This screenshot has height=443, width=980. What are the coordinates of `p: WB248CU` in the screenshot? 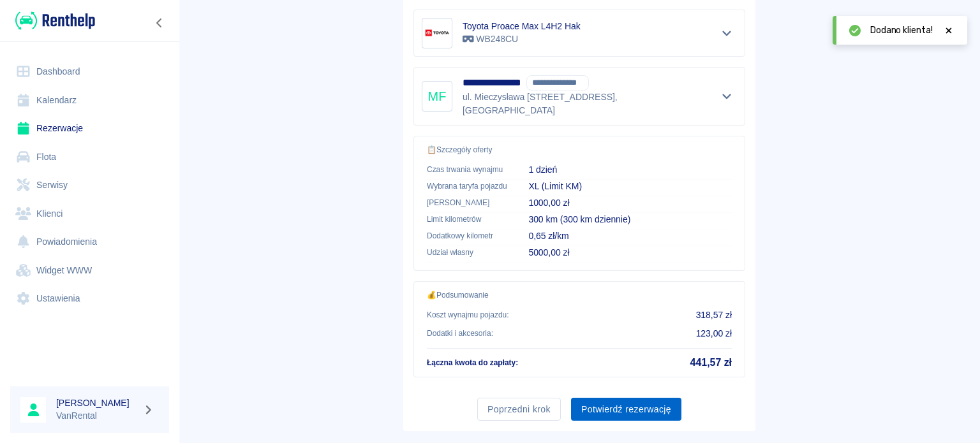 It's located at (522, 39).